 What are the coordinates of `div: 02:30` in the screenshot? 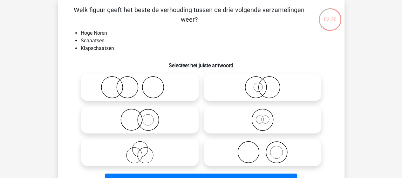 It's located at (330, 16).